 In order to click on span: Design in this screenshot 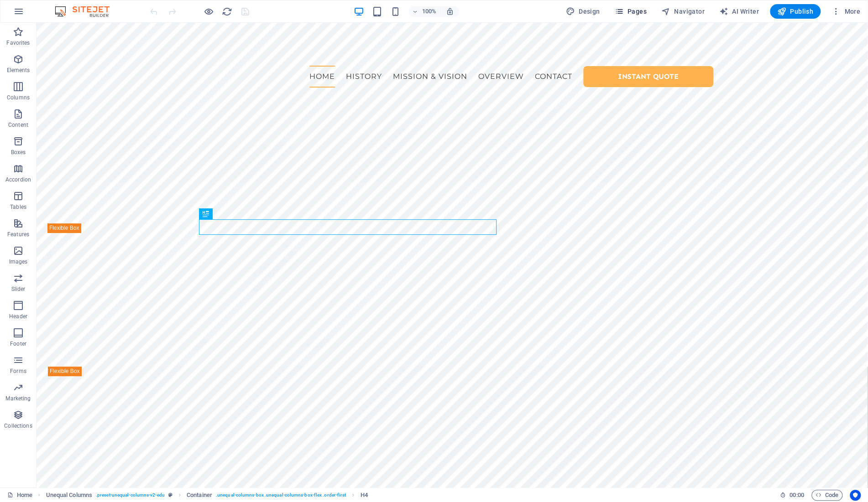, I will do `click(583, 12)`.